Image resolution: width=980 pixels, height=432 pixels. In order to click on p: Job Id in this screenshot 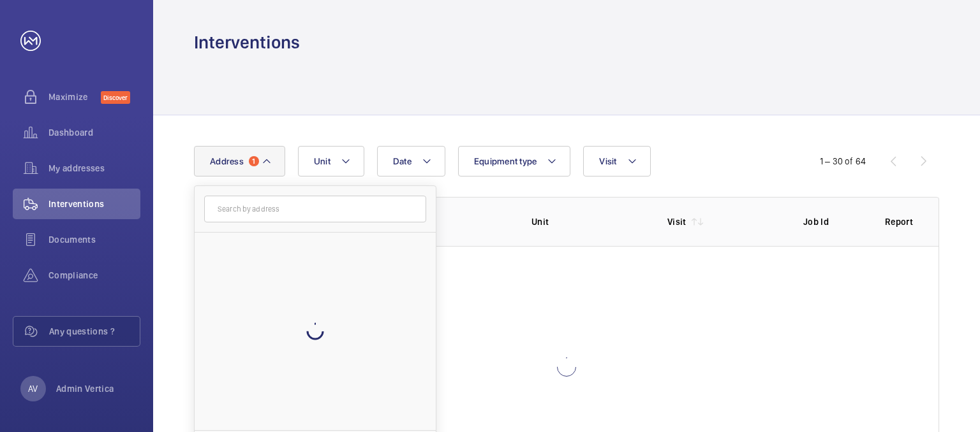, I will do `click(834, 222)`.